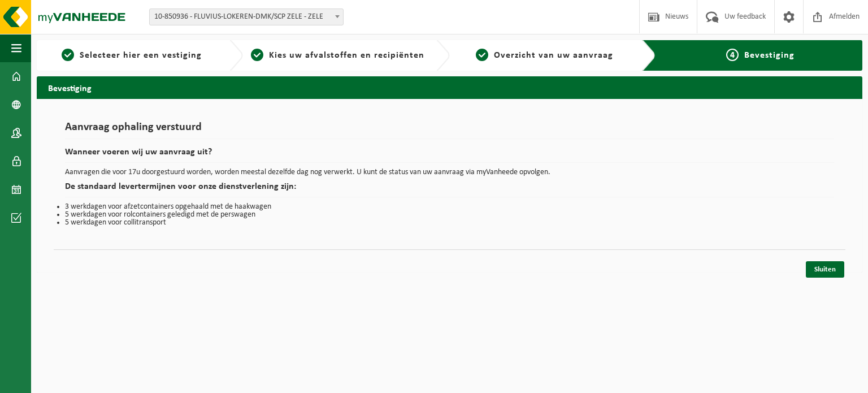  What do you see at coordinates (449, 87) in the screenshot?
I see `h2: Bevestiging` at bounding box center [449, 87].